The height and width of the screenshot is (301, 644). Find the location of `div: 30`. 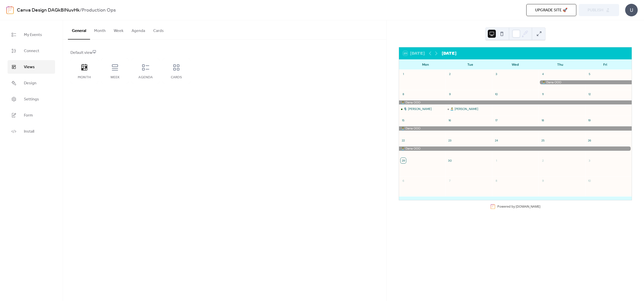

div: 30 is located at coordinates (450, 161).